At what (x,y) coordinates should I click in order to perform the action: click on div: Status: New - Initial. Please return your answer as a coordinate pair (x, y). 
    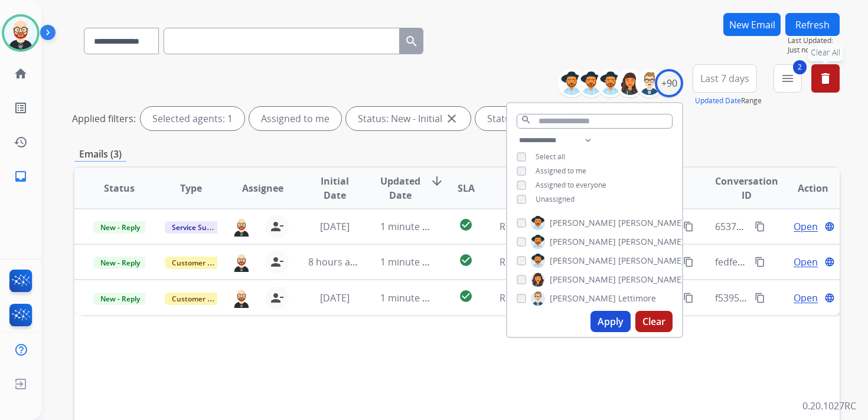
    Looking at the image, I should click on (408, 119).